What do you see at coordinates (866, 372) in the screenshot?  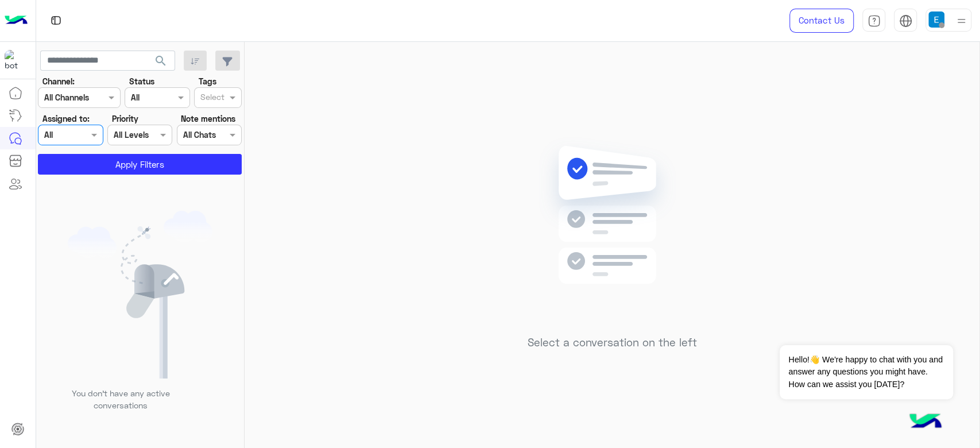 I see `span: Hello!👋 We're happy to chat with you and answer any questions you might have. How can we assist y...` at bounding box center [866, 372].